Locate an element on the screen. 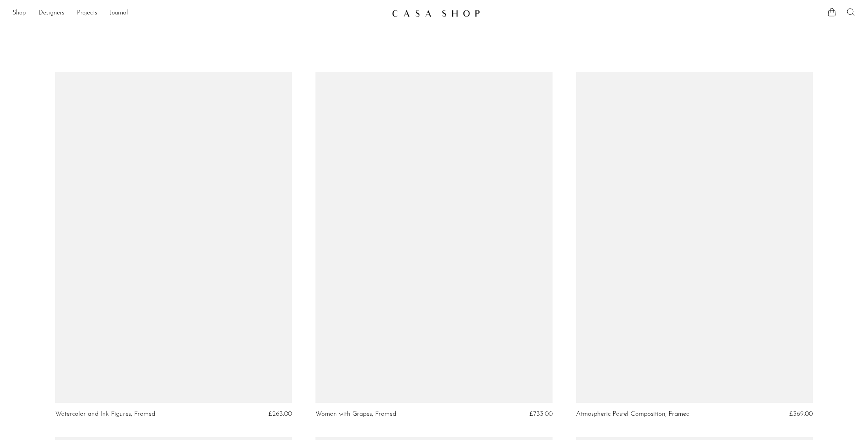 The image size is (868, 440). span: £369.00 is located at coordinates (801, 414).